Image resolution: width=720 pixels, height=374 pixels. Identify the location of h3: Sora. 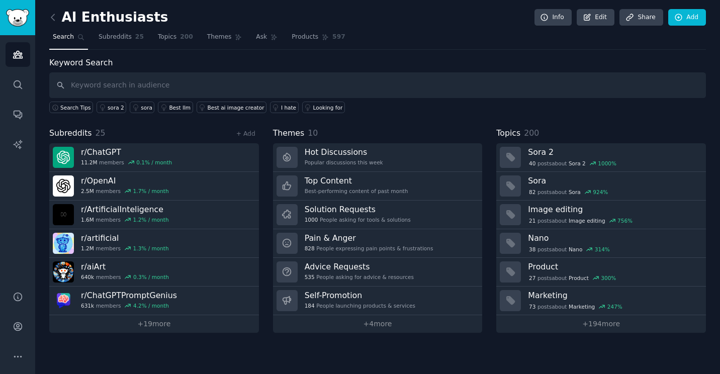
(614, 181).